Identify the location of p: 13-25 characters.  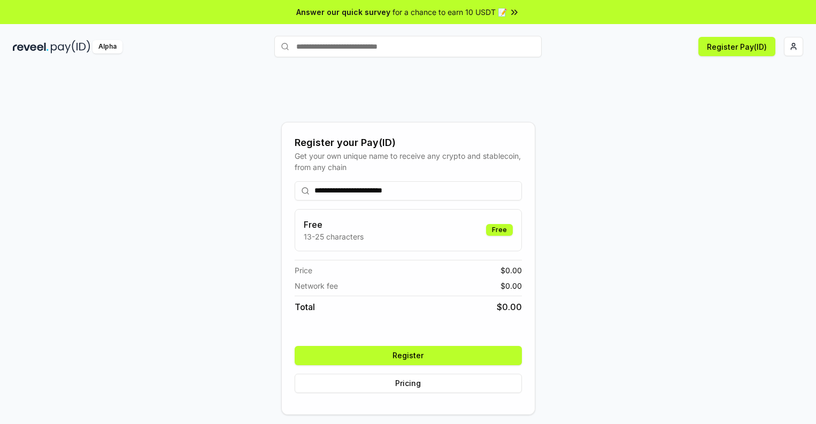
(334, 236).